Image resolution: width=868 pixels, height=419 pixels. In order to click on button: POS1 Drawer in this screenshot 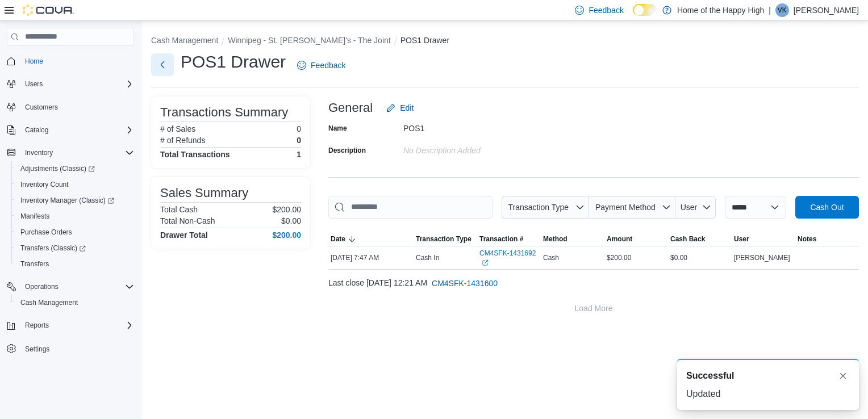, I will do `click(425, 40)`.